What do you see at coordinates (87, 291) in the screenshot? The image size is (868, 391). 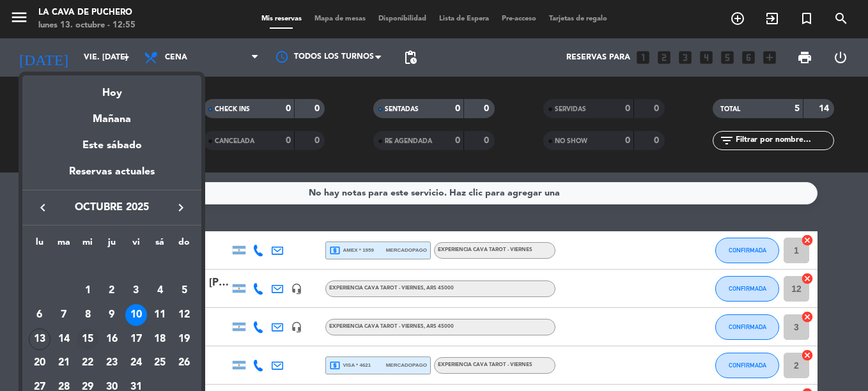 I see `div: 1` at bounding box center [87, 291].